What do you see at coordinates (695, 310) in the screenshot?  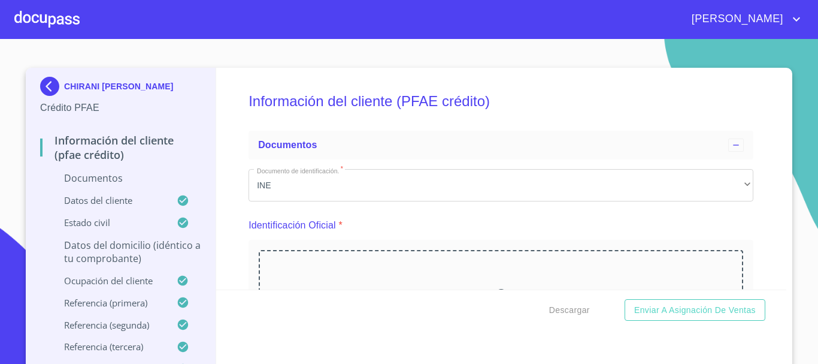 I see `span: Enviar a Asignación de Ventas` at bounding box center [695, 310].